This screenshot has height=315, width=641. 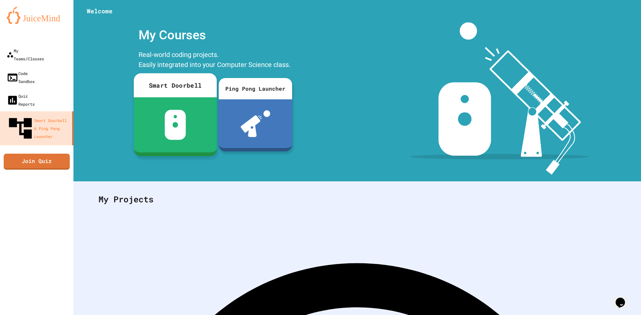 I want to click on div: My Courses, so click(x=215, y=35).